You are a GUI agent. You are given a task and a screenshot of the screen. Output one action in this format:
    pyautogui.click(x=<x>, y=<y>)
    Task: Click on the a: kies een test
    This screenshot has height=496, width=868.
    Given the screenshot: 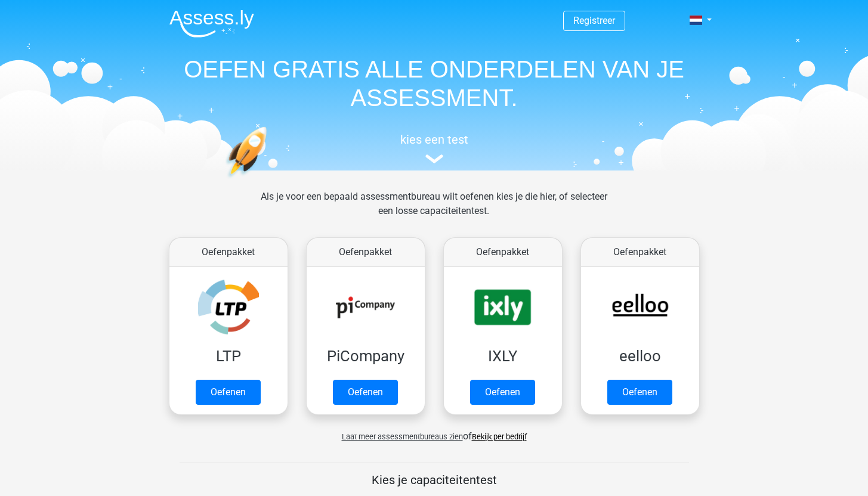 What is the action you would take?
    pyautogui.click(x=434, y=148)
    